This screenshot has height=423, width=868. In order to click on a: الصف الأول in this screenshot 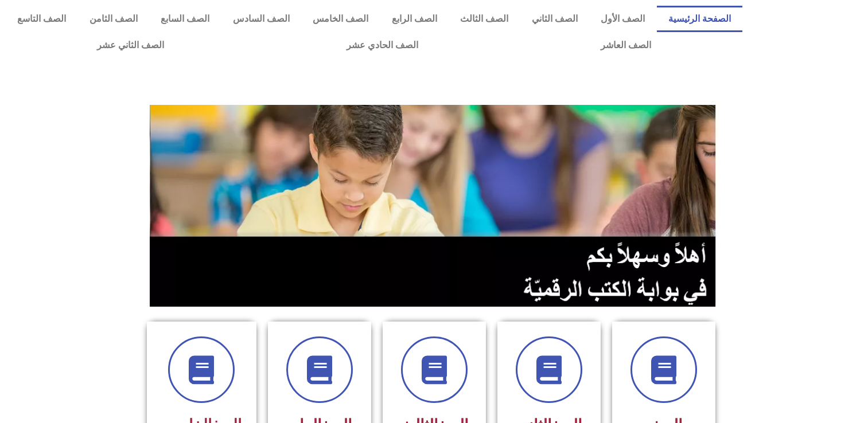, I will do `click(623, 19)`.